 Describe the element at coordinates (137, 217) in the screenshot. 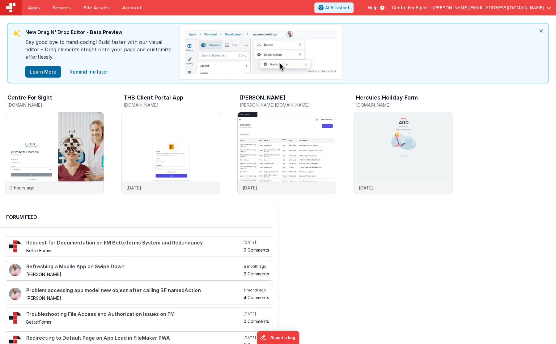

I see `h2: Forum Feed` at that location.